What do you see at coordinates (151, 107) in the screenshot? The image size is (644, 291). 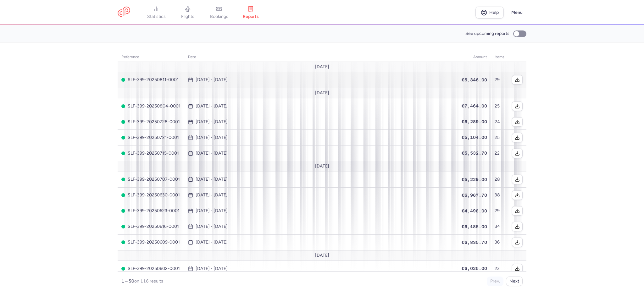 I see `span: SLF-399-20250804-0001` at bounding box center [151, 107].